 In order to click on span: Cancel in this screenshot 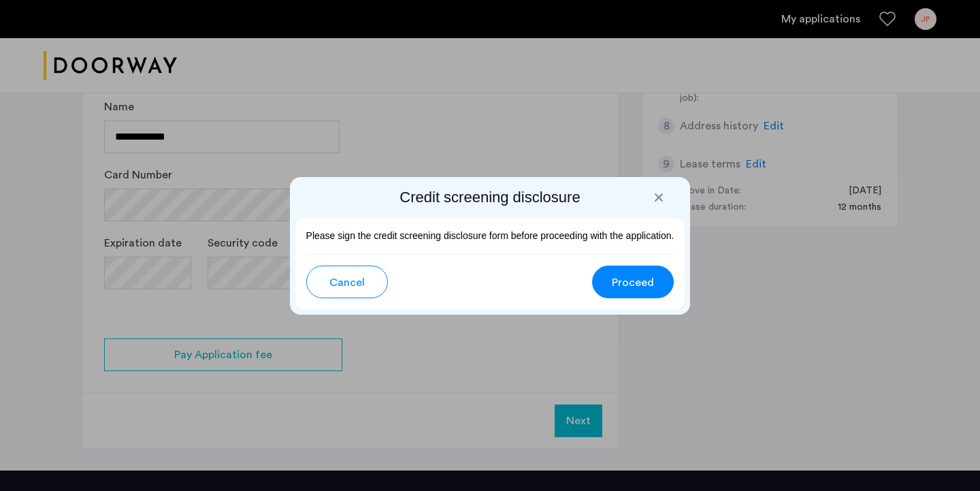, I will do `click(347, 282)`.